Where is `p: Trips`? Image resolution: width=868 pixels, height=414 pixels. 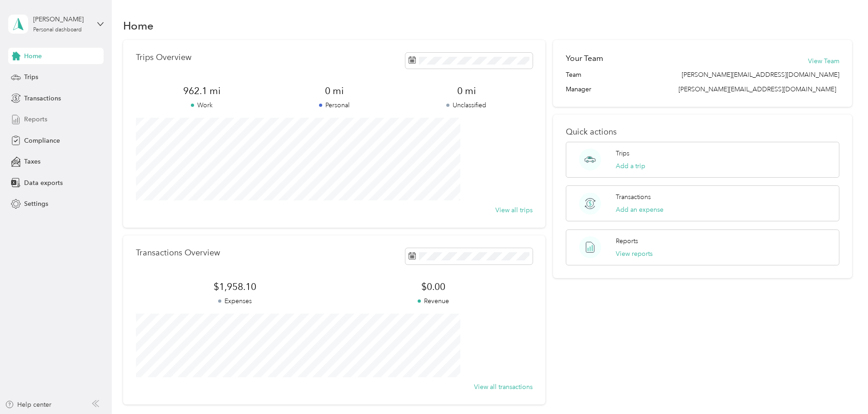 p: Trips is located at coordinates (622, 153).